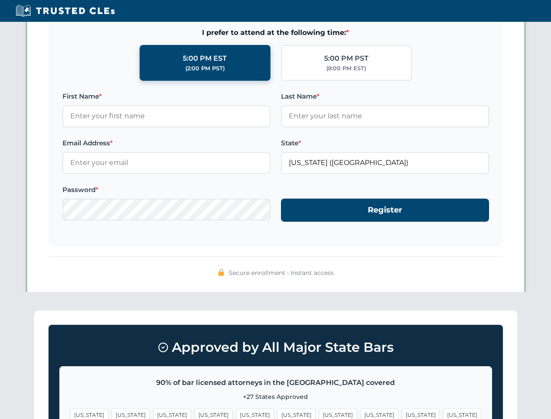 The image size is (551, 419). What do you see at coordinates (276, 33) in the screenshot?
I see `span: I prefer to attend at the following time:` at bounding box center [276, 33].